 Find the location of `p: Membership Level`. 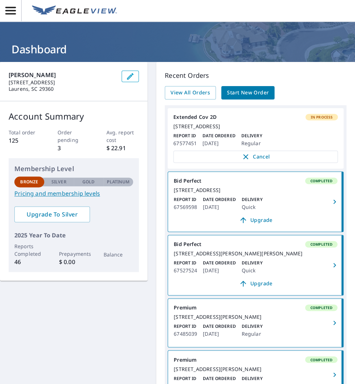

p: Membership Level is located at coordinates (74, 169).